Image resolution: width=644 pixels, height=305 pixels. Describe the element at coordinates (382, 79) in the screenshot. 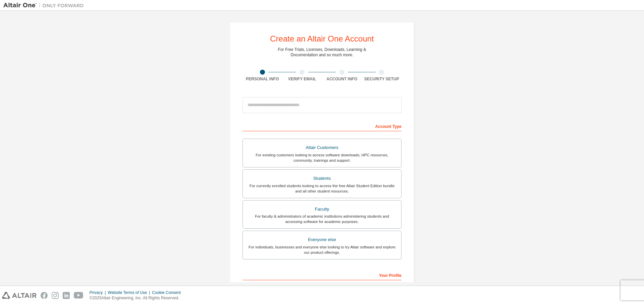

I see `div: Security Setup` at that location.